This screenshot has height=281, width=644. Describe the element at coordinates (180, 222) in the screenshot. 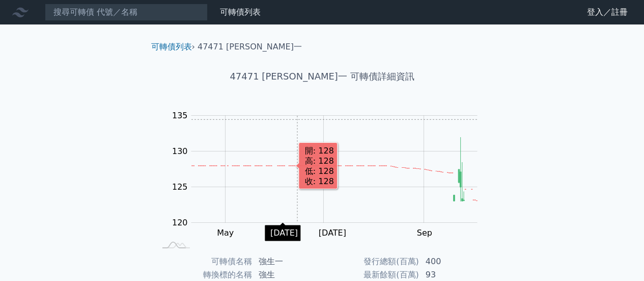

I see `tspan: 120` at that location.